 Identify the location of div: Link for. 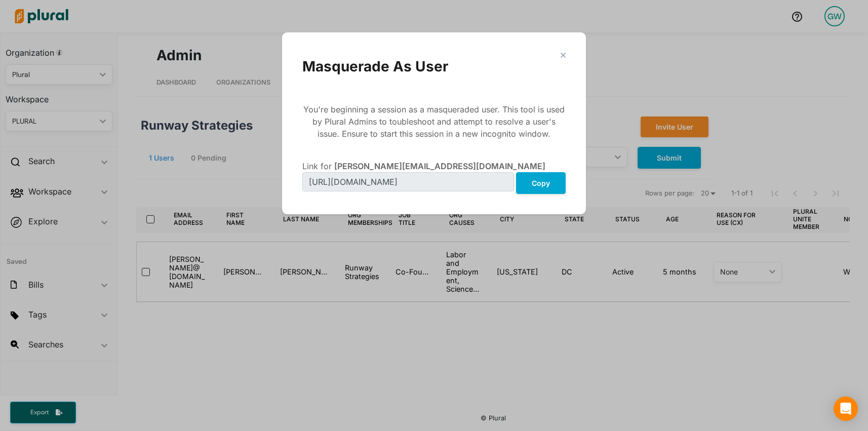
(434, 166).